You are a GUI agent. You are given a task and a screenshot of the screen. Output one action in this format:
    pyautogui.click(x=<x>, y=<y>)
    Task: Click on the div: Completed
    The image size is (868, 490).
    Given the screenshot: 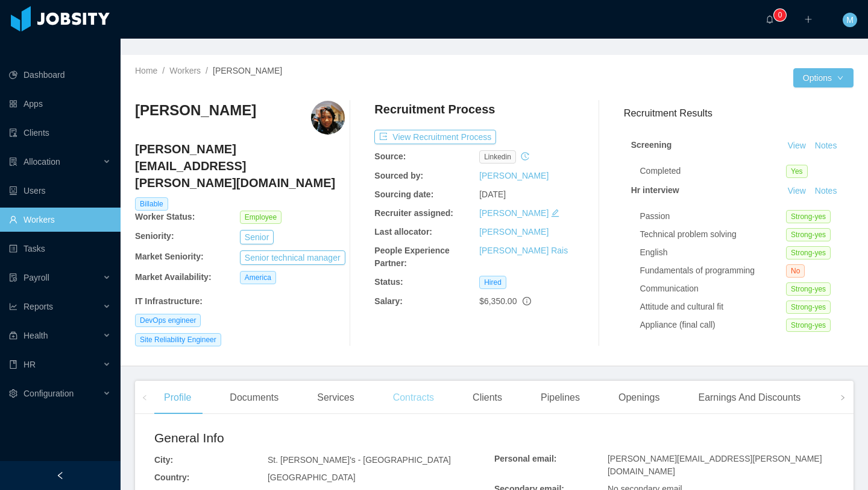 What is the action you would take?
    pyautogui.click(x=713, y=171)
    